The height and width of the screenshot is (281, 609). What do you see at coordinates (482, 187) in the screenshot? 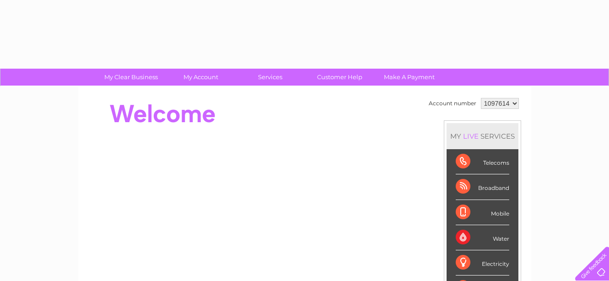
I see `div: Broadband` at bounding box center [482, 187].